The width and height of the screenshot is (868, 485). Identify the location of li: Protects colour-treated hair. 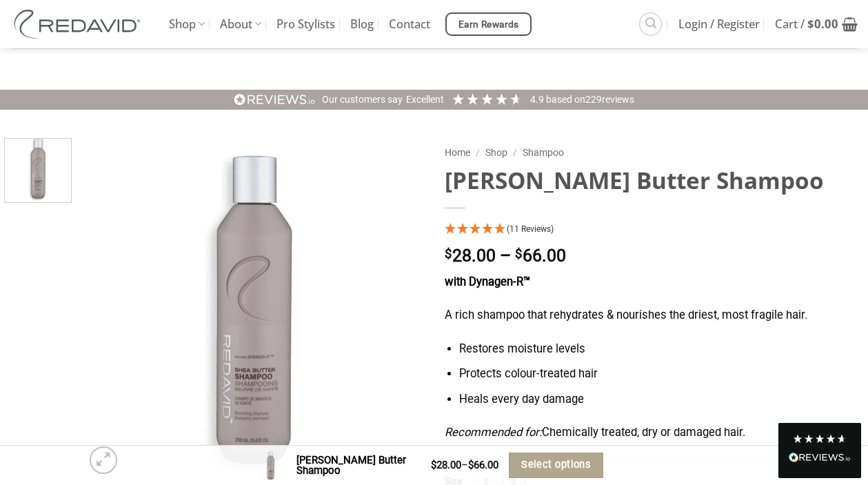
(658, 373).